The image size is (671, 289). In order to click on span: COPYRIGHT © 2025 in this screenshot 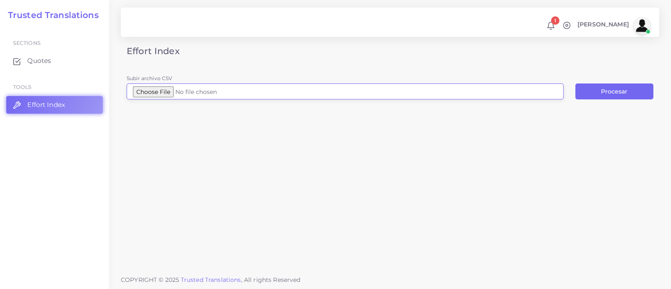, I will do `click(211, 280)`.